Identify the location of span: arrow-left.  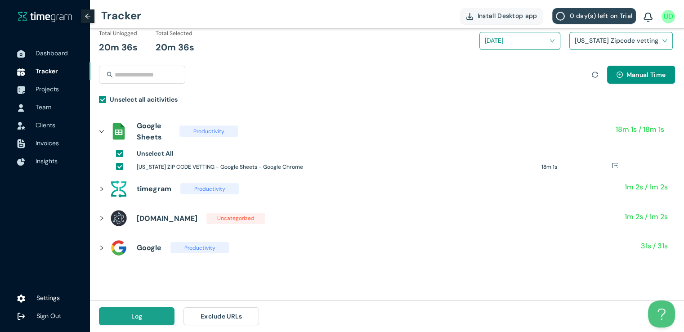
(88, 16).